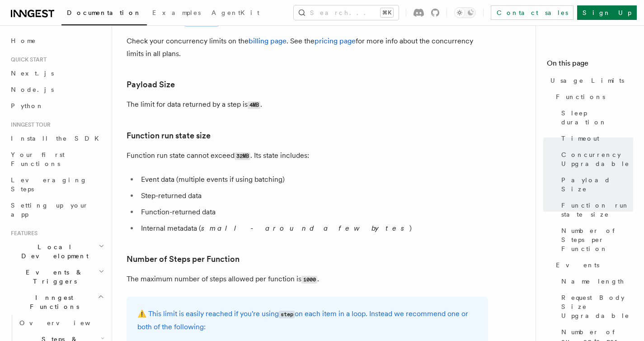 This screenshot has width=644, height=341. I want to click on a: Home, so click(56, 41).